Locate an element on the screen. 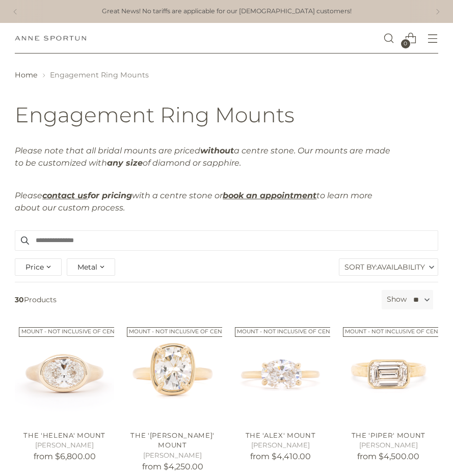 Image resolution: width=453 pixels, height=476 pixels. nav: breadcrumbs is located at coordinates (226, 75).